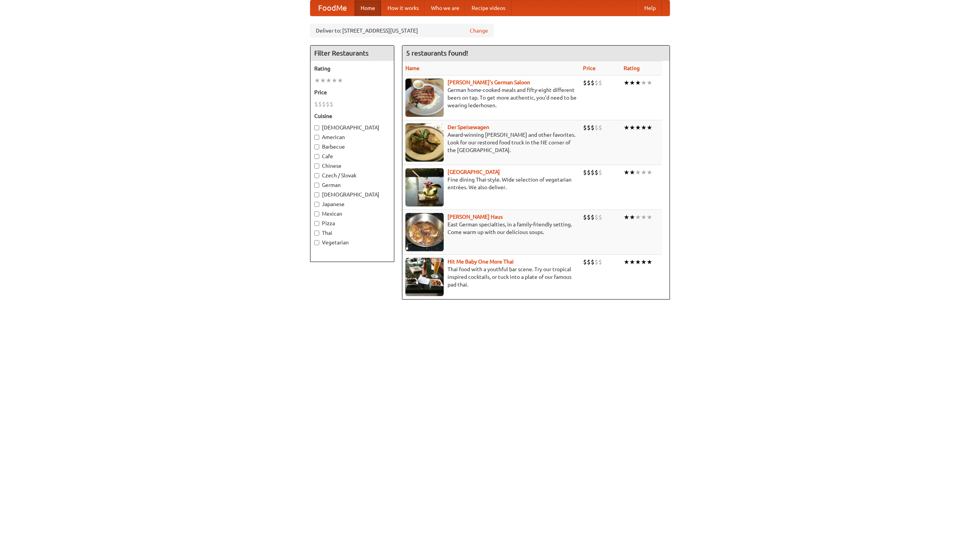  Describe the element at coordinates (352, 92) in the screenshot. I see `h5: Price` at that location.